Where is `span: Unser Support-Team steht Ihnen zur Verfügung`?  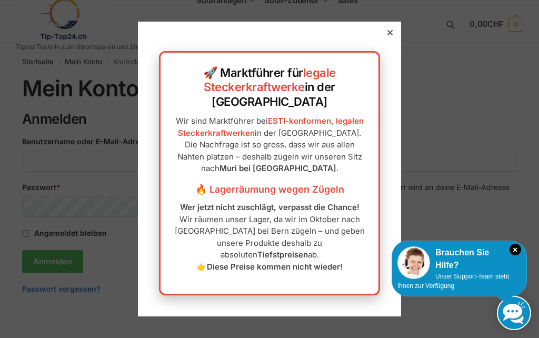
span: Unser Support-Team steht Ihnen zur Verfügung is located at coordinates (453, 281).